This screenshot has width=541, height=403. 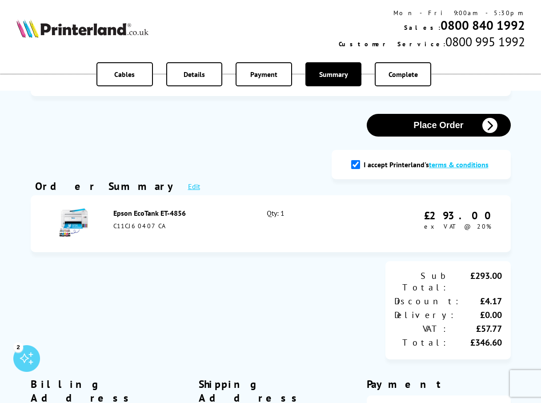 I want to click on span: Payment, so click(x=264, y=74).